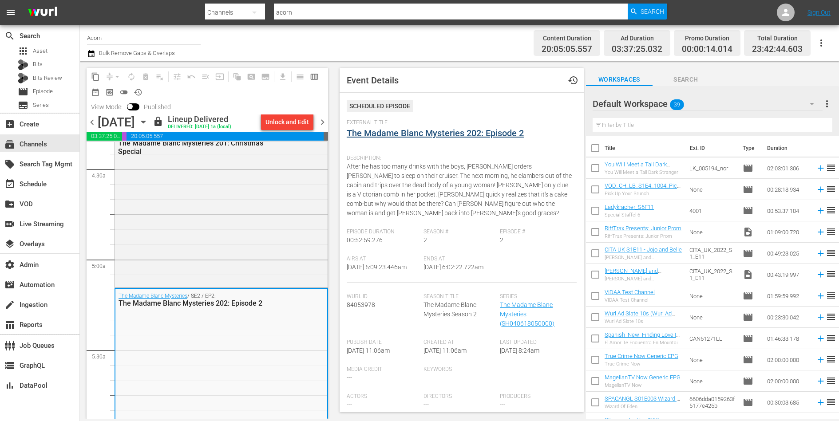 The height and width of the screenshot is (421, 839). I want to click on div: Lineup Delivered, so click(199, 119).